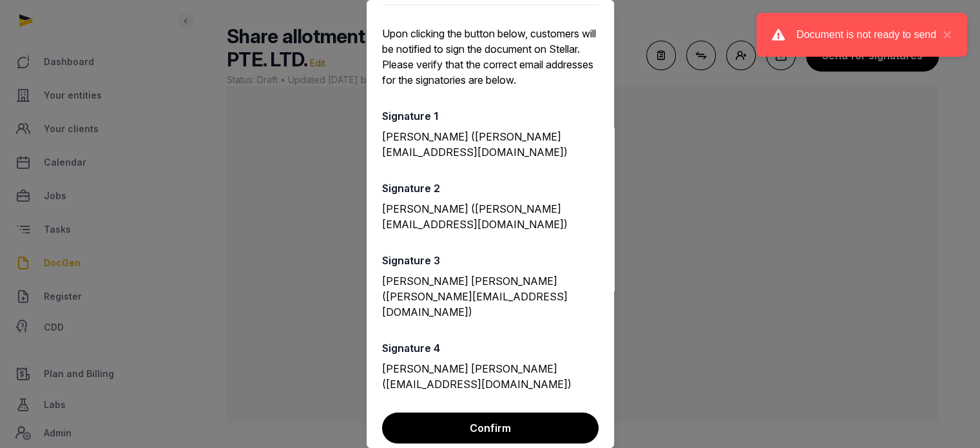 Image resolution: width=980 pixels, height=448 pixels. Describe the element at coordinates (491, 116) in the screenshot. I see `label: Signature 1` at that location.